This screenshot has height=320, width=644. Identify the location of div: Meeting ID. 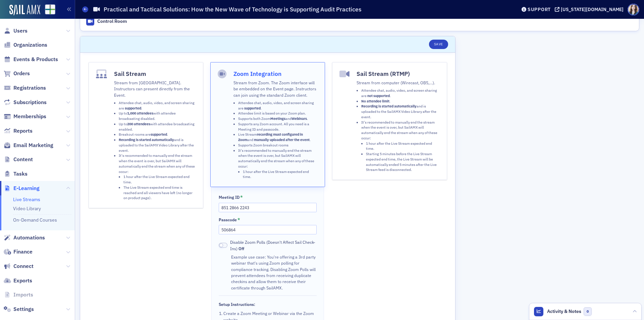
(229, 197).